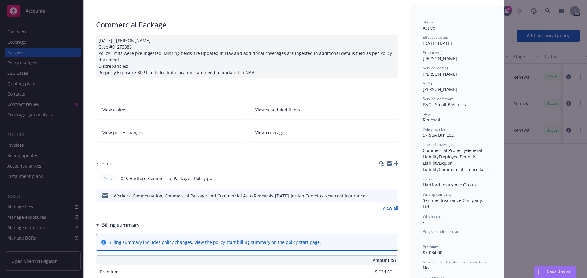 The width and height of the screenshot is (587, 278). What do you see at coordinates (270, 133) in the screenshot?
I see `span: View coverage` at bounding box center [270, 133].